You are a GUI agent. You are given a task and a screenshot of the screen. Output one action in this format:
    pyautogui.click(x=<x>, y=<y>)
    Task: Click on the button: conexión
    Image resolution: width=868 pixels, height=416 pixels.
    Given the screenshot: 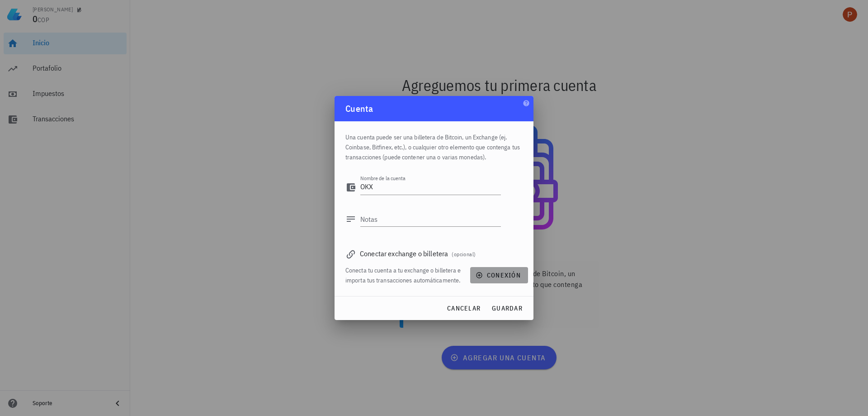 What is the action you would take?
    pyautogui.click(x=499, y=275)
    